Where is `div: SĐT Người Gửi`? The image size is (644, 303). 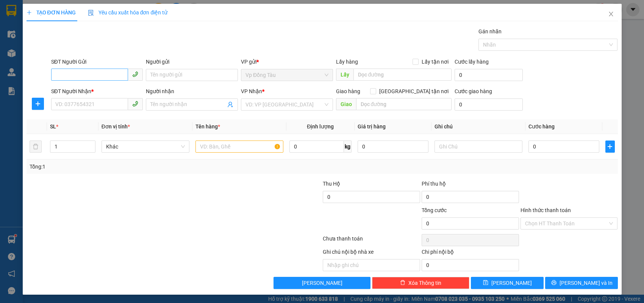 div: SĐT Người Gửi is located at coordinates (97, 62).